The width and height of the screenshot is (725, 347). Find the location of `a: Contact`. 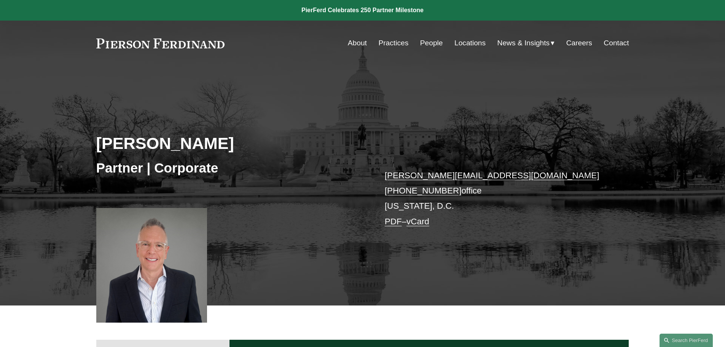

a: Contact is located at coordinates (616, 43).